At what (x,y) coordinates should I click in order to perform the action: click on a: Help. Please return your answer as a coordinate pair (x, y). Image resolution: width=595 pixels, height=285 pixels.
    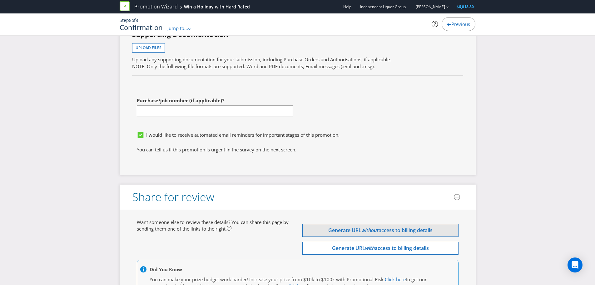
    Looking at the image, I should click on (348, 7).